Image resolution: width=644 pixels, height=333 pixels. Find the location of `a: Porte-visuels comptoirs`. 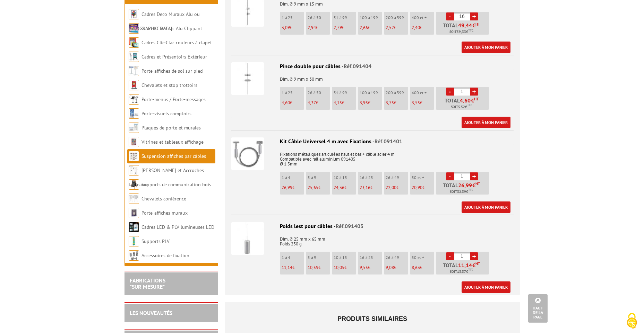

a: Porte-visuels comptoirs is located at coordinates (166, 114).